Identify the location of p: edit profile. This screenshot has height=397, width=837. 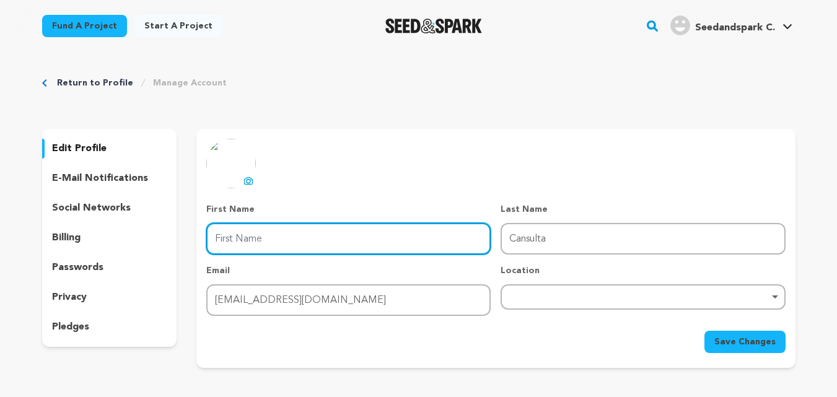
(79, 149).